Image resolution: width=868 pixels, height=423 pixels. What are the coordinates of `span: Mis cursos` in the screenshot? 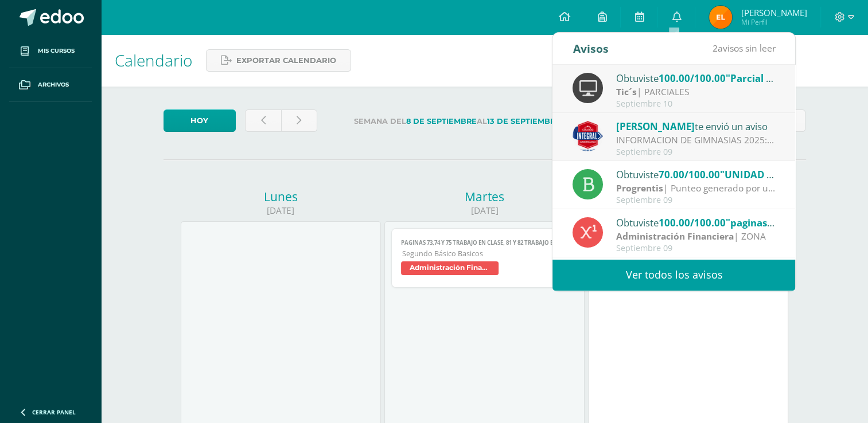 It's located at (56, 51).